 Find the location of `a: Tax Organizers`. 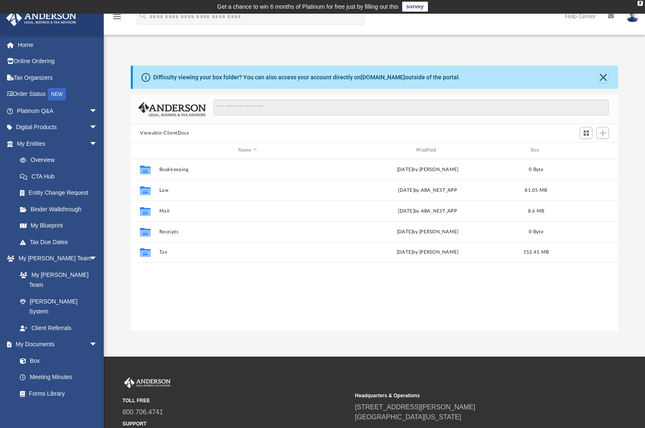

a: Tax Organizers is located at coordinates (58, 78).